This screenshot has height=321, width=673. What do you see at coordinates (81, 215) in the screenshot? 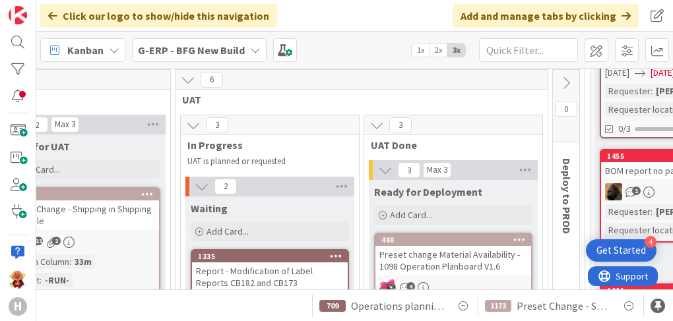
I see `div: Preset Change - Shipping in Shipping Schedule` at bounding box center [81, 215].